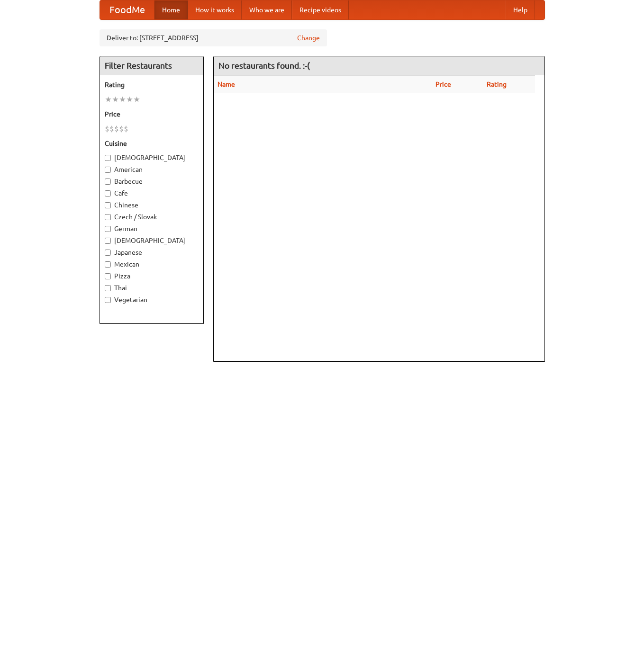  I want to click on a: Name, so click(226, 84).